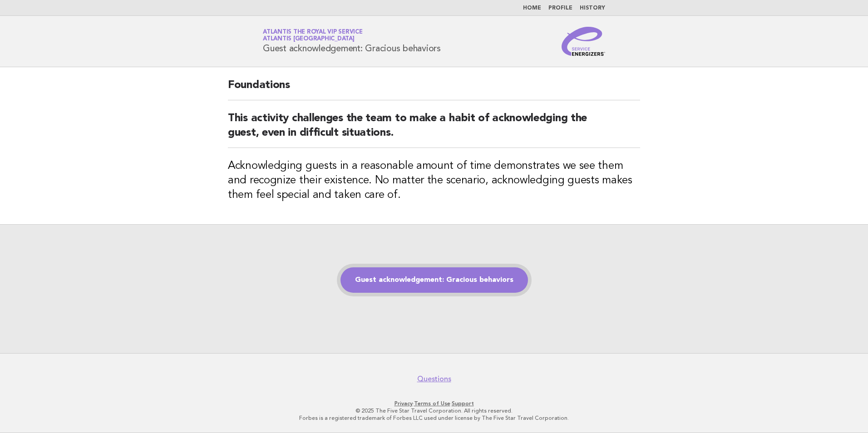 This screenshot has width=868, height=433. What do you see at coordinates (592, 8) in the screenshot?
I see `a: History` at bounding box center [592, 8].